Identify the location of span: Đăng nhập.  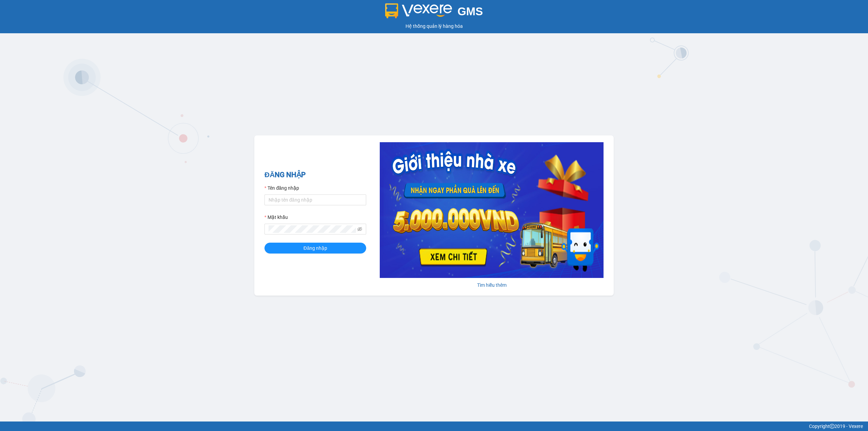
(316, 248).